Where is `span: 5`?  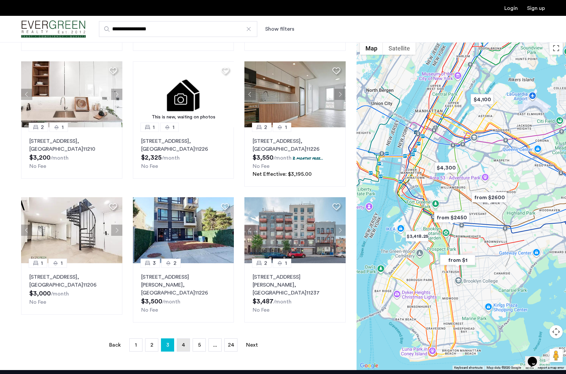 span: 5 is located at coordinates (199, 345).